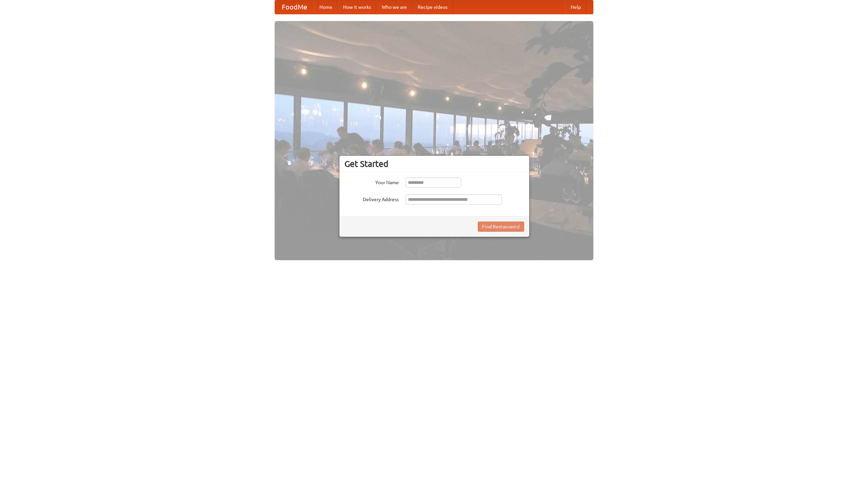 The image size is (868, 480). What do you see at coordinates (433, 7) in the screenshot?
I see `a: Recipe videos` at bounding box center [433, 7].